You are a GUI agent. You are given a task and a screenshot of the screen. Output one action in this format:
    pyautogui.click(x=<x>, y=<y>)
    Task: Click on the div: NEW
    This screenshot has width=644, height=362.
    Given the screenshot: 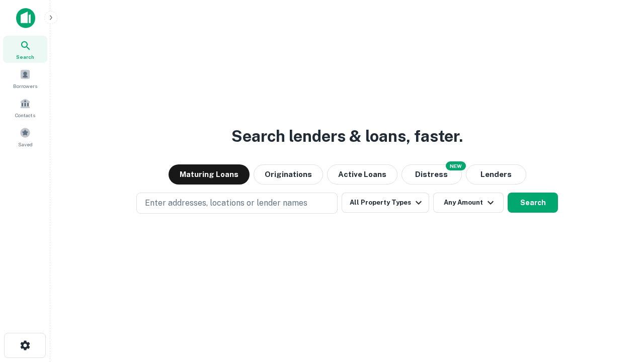 What is the action you would take?
    pyautogui.click(x=456, y=166)
    